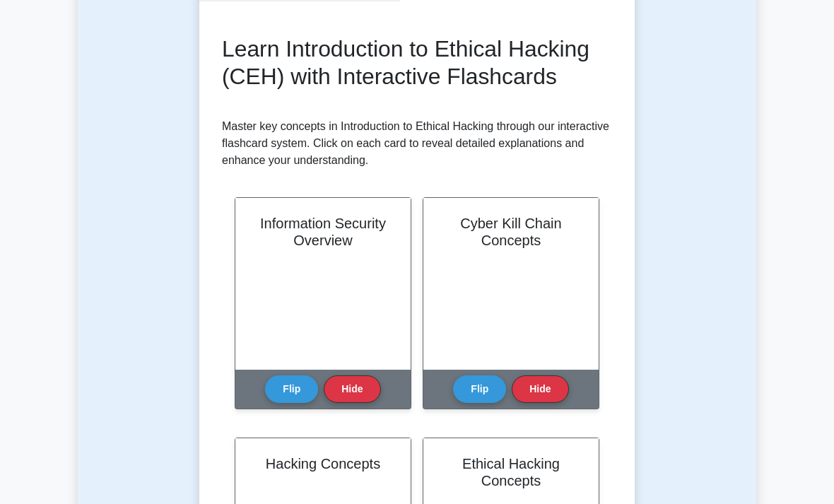 This screenshot has width=834, height=504. Describe the element at coordinates (417, 62) in the screenshot. I see `h2: Learn Introduction to Ethical Hacking (CEH) with Interactive Flashcards` at that location.